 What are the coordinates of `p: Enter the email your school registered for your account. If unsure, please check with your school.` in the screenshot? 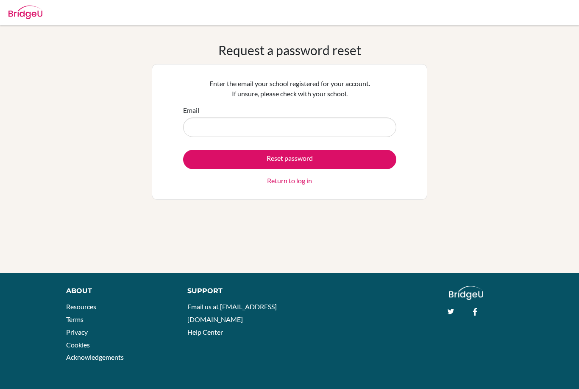 It's located at (290, 89).